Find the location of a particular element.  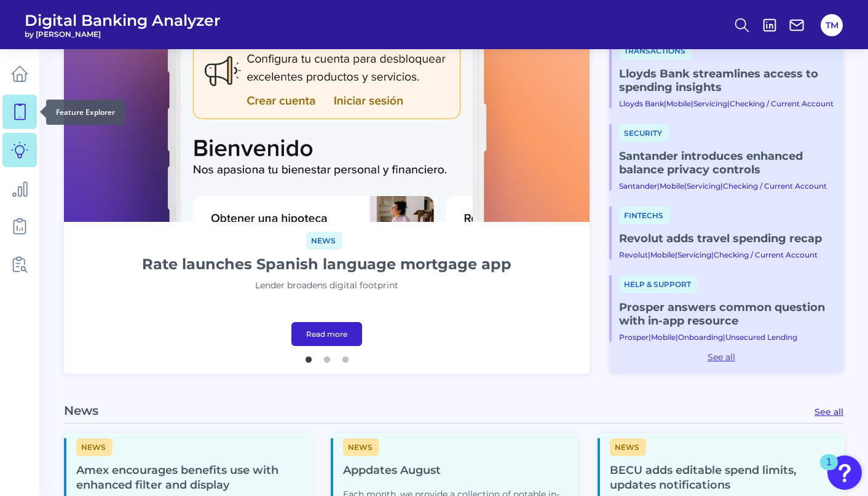

span: Help & Support is located at coordinates (658, 284).